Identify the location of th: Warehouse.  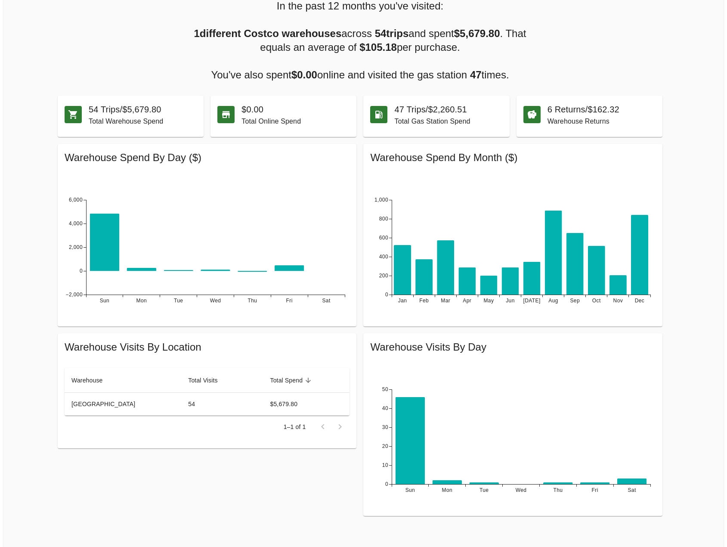
(123, 380).